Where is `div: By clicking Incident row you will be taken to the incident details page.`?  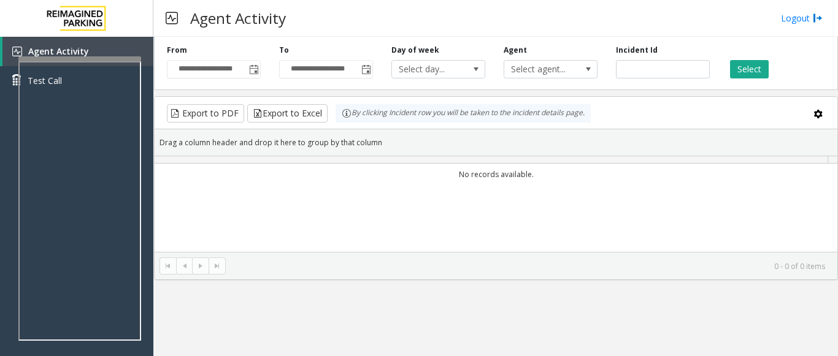 div: By clicking Incident row you will be taken to the incident details page. is located at coordinates (463, 114).